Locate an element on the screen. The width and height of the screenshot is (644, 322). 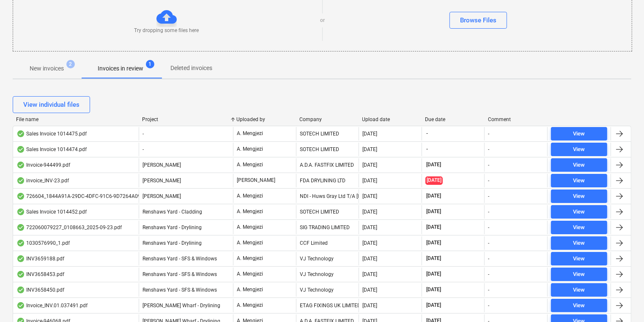
span: 2 is located at coordinates (71, 65).